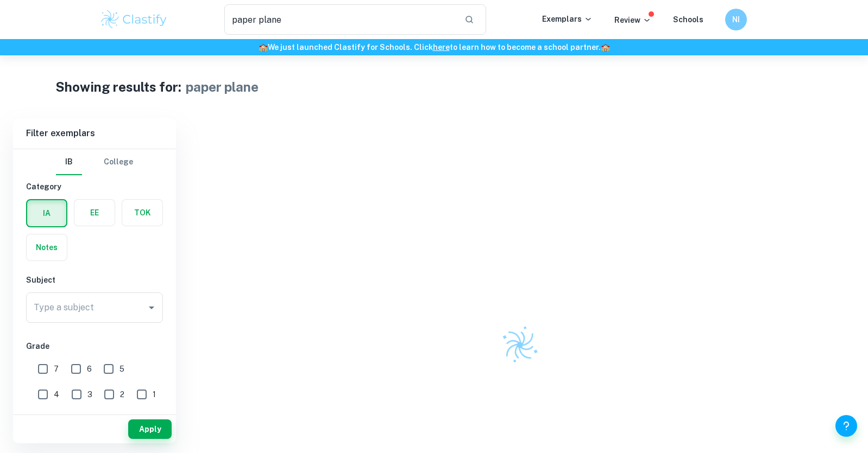 Image resolution: width=868 pixels, height=453 pixels. I want to click on span: 5, so click(122, 369).